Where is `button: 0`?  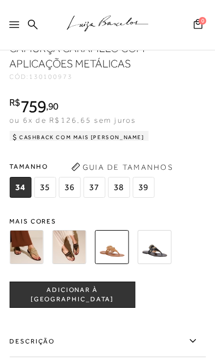
button: 0 is located at coordinates (198, 25).